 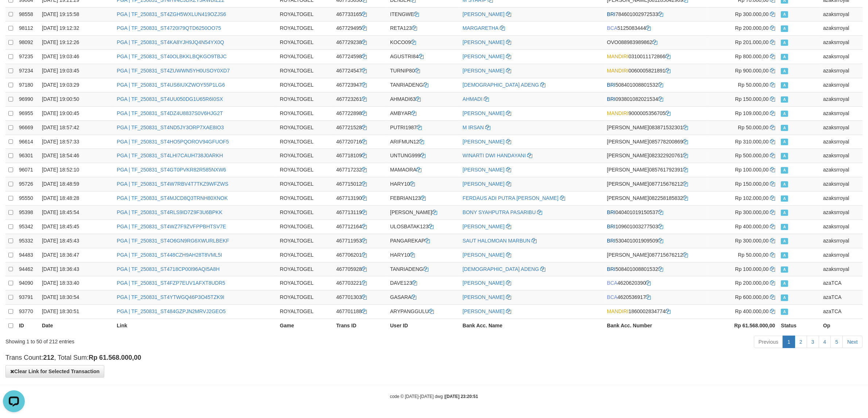 I want to click on td: 467720716, so click(x=361, y=142).